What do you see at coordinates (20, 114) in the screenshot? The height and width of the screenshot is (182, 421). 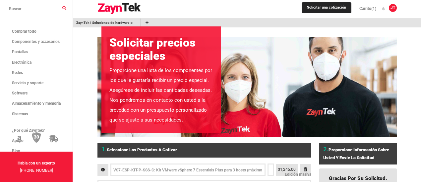 I see `font: Sistemas` at bounding box center [20, 114].